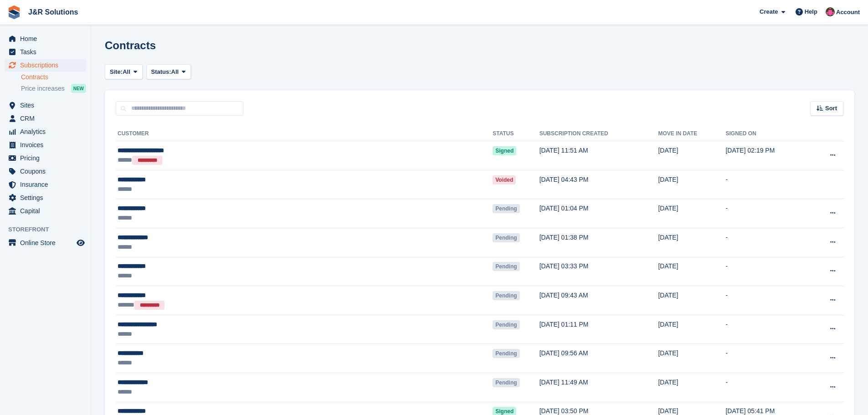  I want to click on span: Insurance, so click(47, 185).